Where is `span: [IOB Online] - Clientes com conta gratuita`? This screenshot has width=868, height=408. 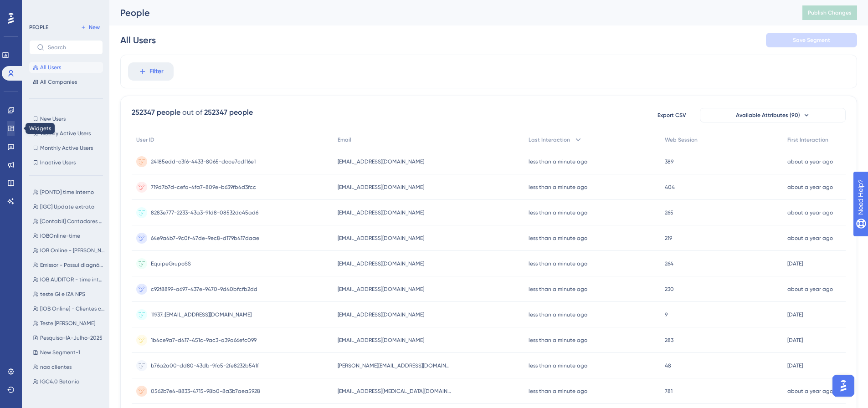
span: [IOB Online] - Clientes com conta gratuita is located at coordinates (72, 309).